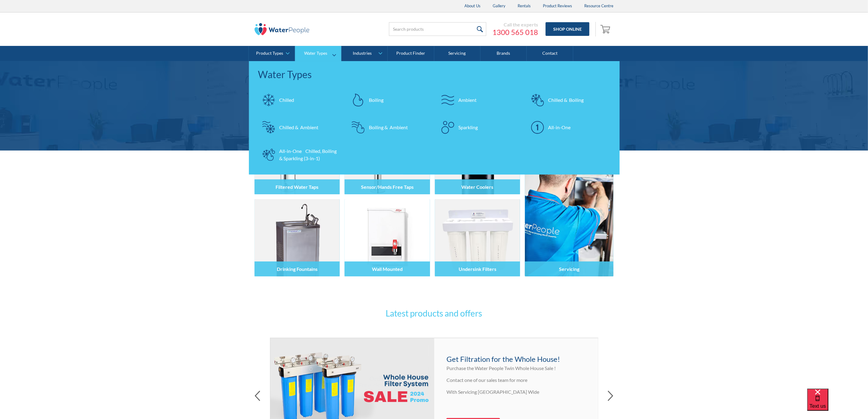  I want to click on a: Chilled & Ambient, so click(300, 127).